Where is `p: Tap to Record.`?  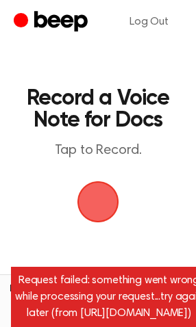
p: Tap to Record. is located at coordinates (98, 151).